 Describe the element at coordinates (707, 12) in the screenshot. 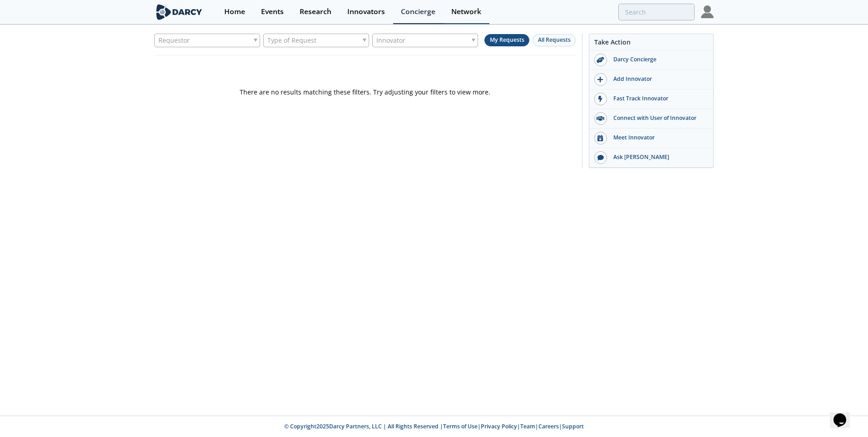

I see `img: Profile` at that location.